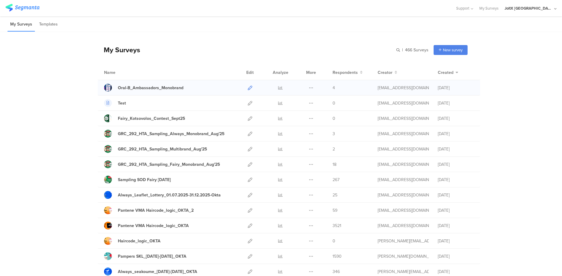 The image size is (562, 276). What do you see at coordinates (335, 165) in the screenshot?
I see `span: 18` at bounding box center [335, 165].